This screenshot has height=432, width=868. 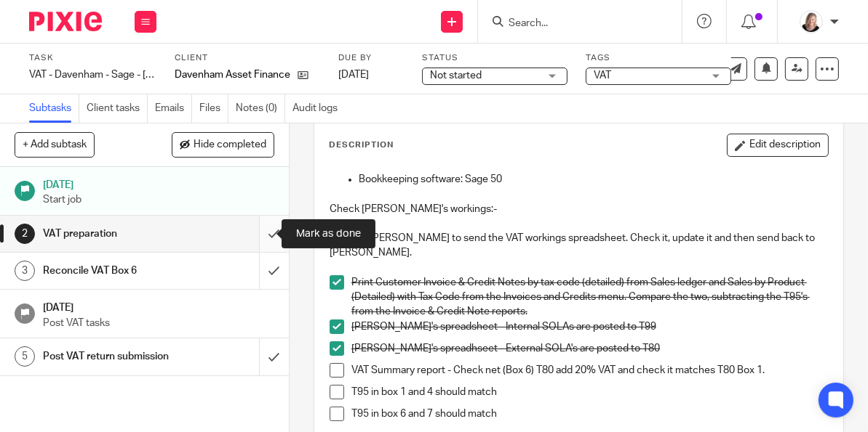 What do you see at coordinates (173, 108) in the screenshot?
I see `a: Emails` at bounding box center [173, 108].